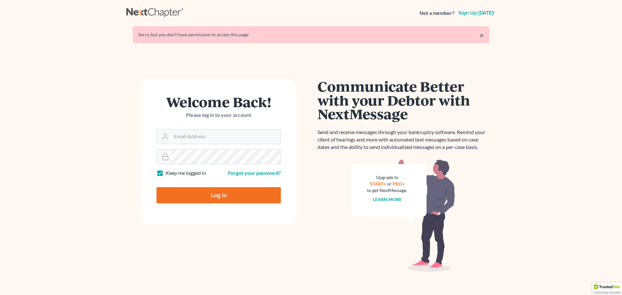  What do you see at coordinates (404, 100) in the screenshot?
I see `h1: Communicate Better with your Debtor with NextMessage` at bounding box center [404, 100].